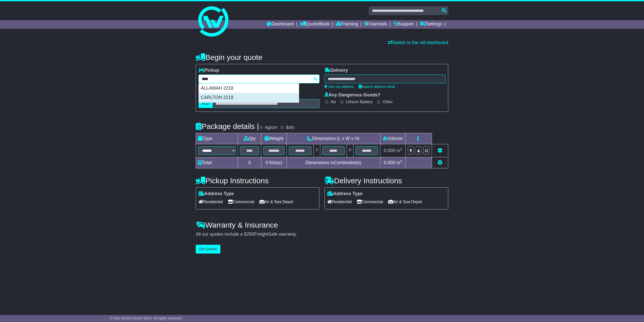 The height and width of the screenshot is (322, 644). What do you see at coordinates (280, 24) in the screenshot?
I see `a: Dashboard` at bounding box center [280, 24].